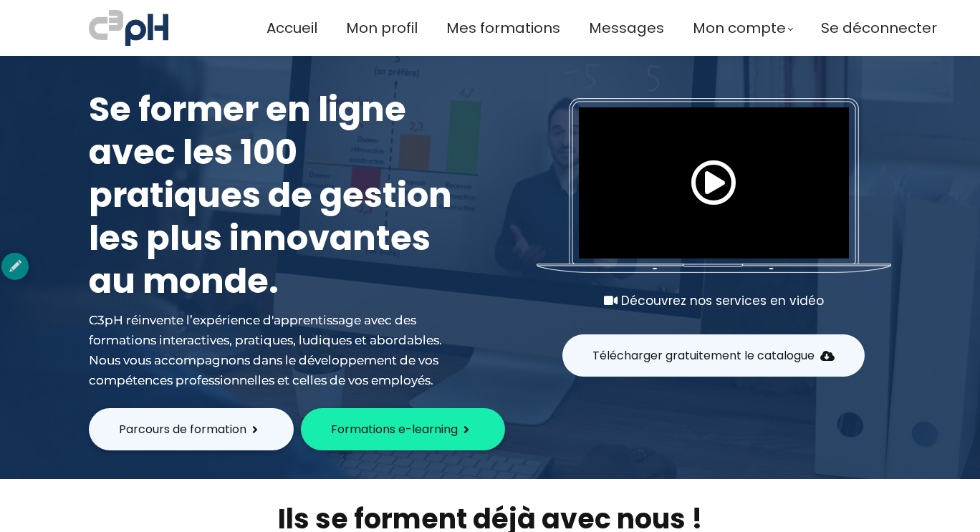  I want to click on div: Découvrez nos services en vidéo, so click(713, 301).